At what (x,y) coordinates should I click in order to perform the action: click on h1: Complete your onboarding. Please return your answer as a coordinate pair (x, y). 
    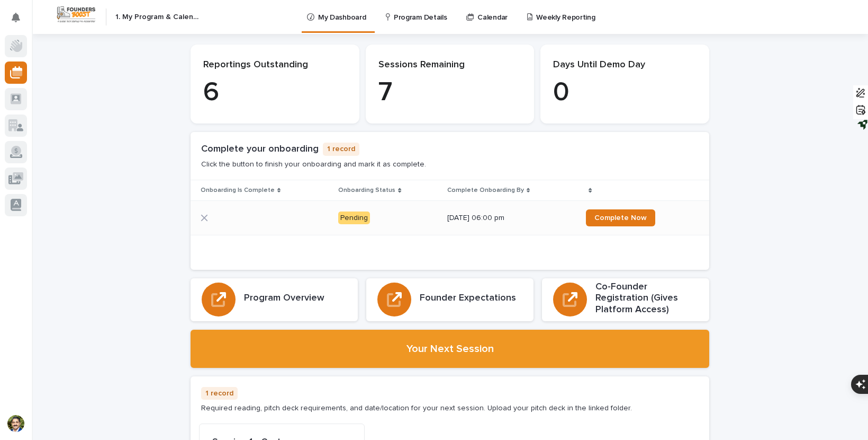
    Looking at the image, I should click on (260, 149).